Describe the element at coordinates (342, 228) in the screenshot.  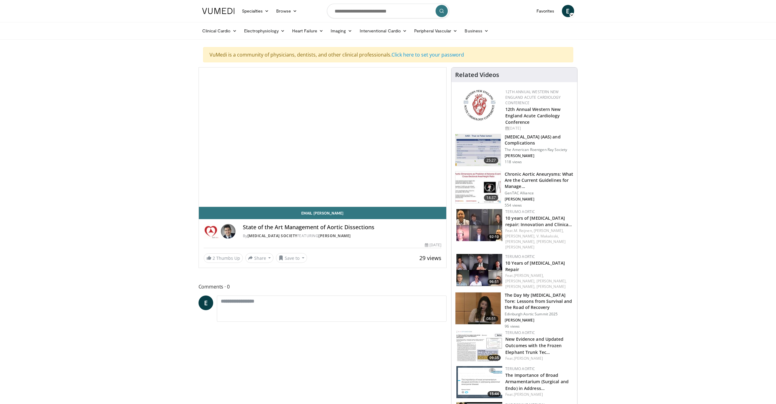
I see `h4: State of the Art Management of Aortic Dissections` at that location.